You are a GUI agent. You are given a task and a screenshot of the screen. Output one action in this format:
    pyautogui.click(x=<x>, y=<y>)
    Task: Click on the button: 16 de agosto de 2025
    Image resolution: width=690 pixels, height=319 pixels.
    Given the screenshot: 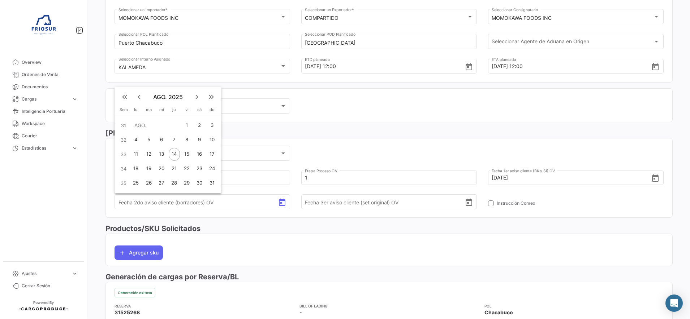 What is the action you would take?
    pyautogui.click(x=199, y=155)
    